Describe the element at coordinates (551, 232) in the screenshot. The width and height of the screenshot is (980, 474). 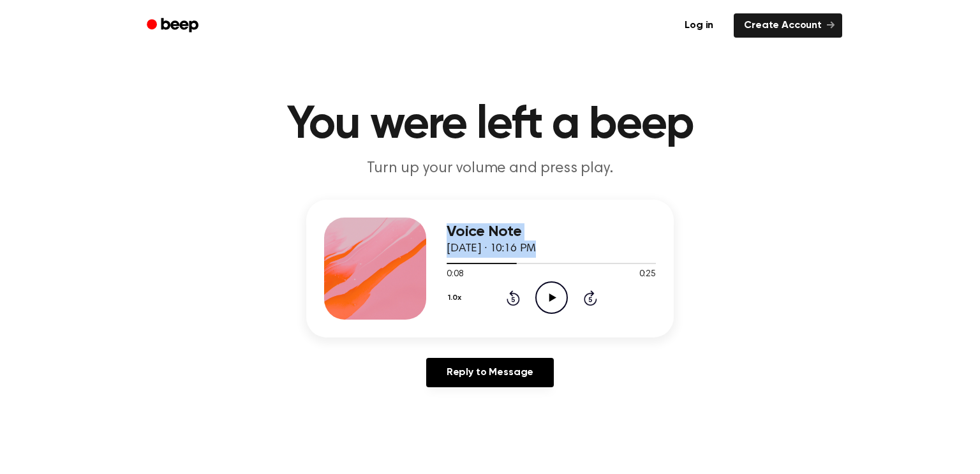
I see `h3: Voice Note` at that location.